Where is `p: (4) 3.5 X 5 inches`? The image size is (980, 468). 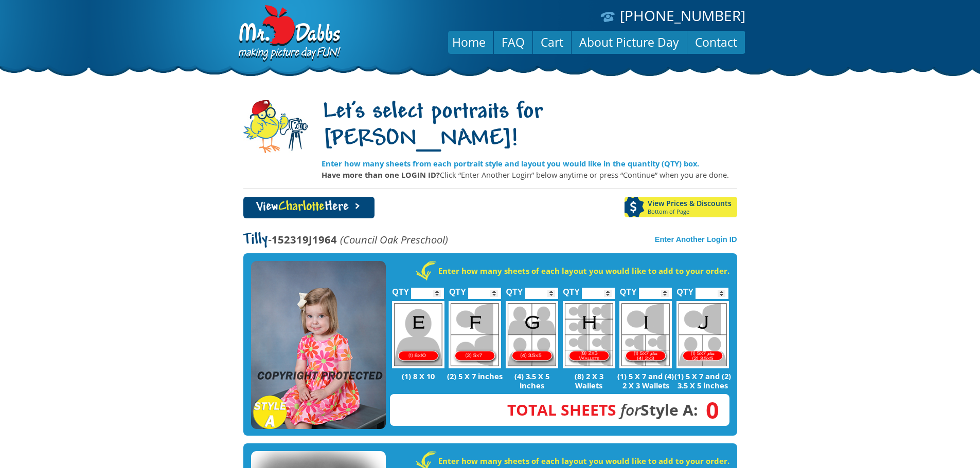 p: (4) 3.5 X 5 inches is located at coordinates (531, 380).